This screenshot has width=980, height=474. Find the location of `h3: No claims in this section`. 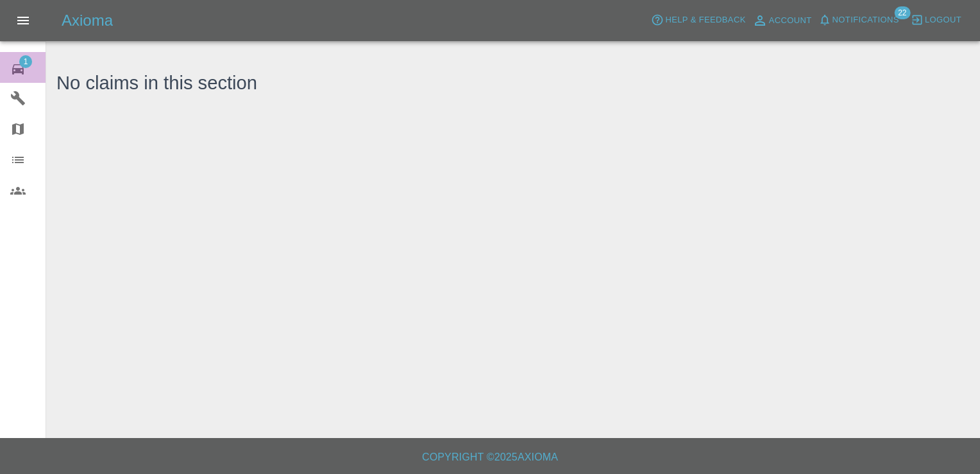

h3: No claims in this section is located at coordinates (157, 83).